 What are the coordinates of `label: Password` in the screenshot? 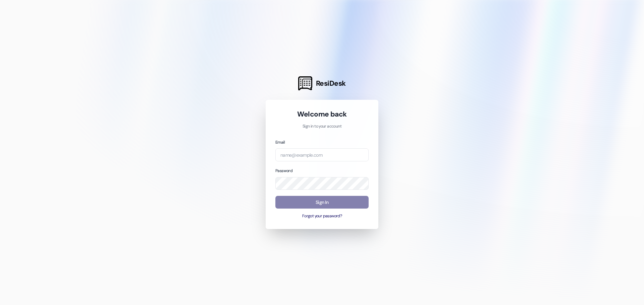 It's located at (284, 171).